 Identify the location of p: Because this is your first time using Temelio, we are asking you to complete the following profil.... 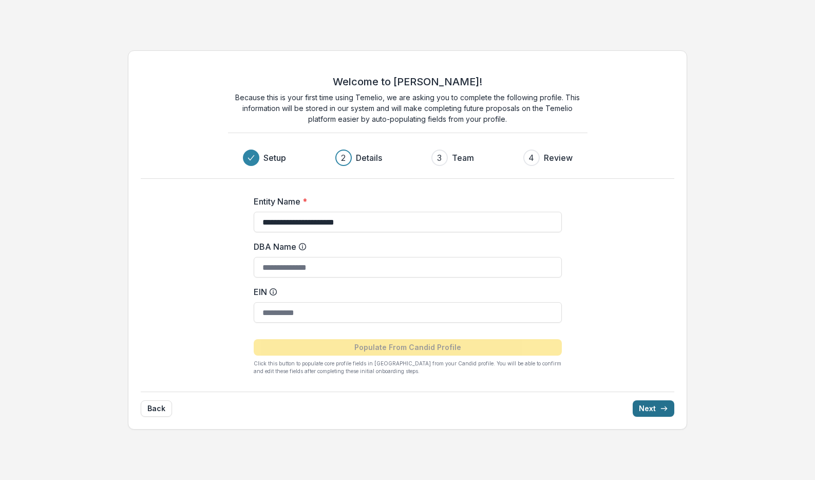
(408, 108).